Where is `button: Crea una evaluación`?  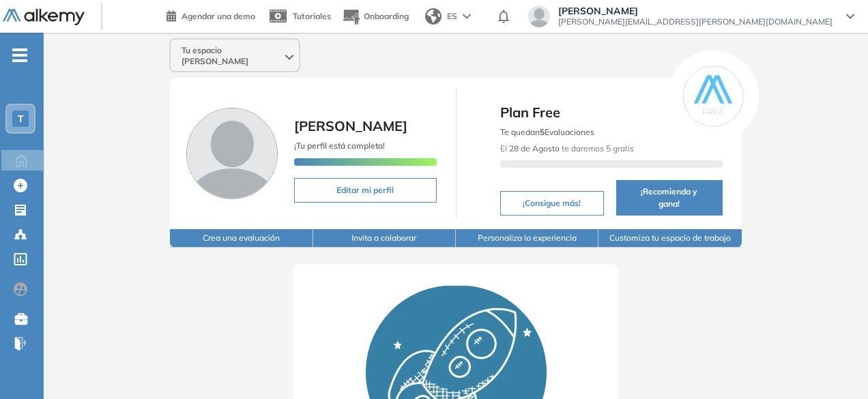 button: Crea una evaluación is located at coordinates (241, 238).